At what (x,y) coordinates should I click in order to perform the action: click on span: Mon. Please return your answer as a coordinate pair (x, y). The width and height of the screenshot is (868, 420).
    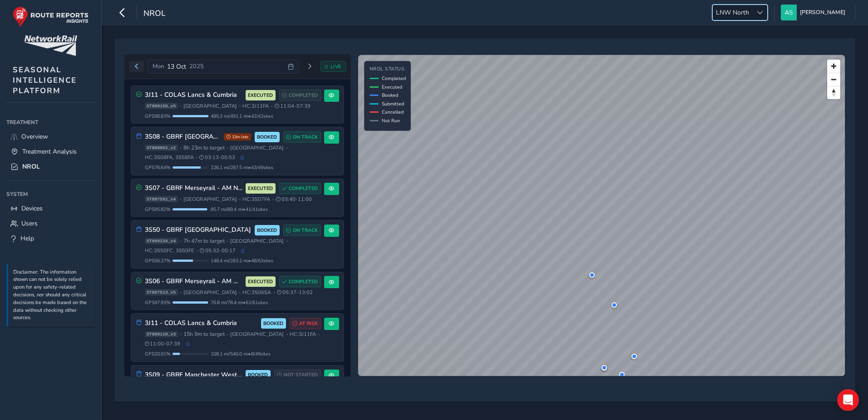
    Looking at the image, I should click on (158, 67).